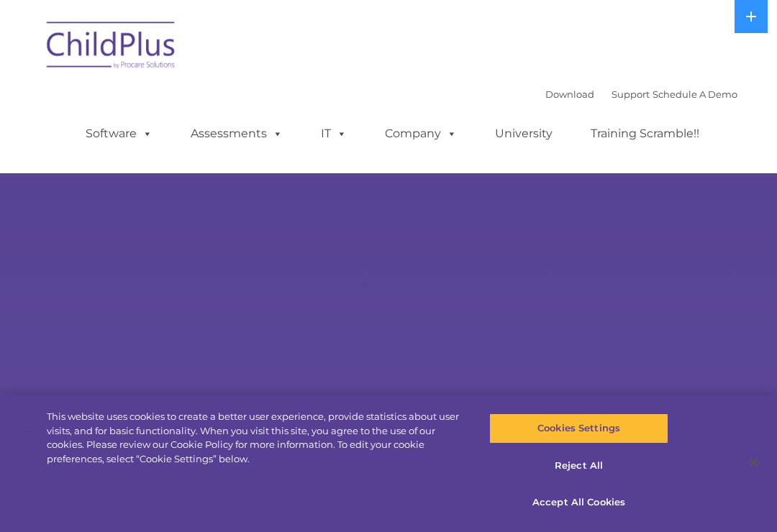 Image resolution: width=777 pixels, height=532 pixels. What do you see at coordinates (523, 134) in the screenshot?
I see `a: University` at bounding box center [523, 134].